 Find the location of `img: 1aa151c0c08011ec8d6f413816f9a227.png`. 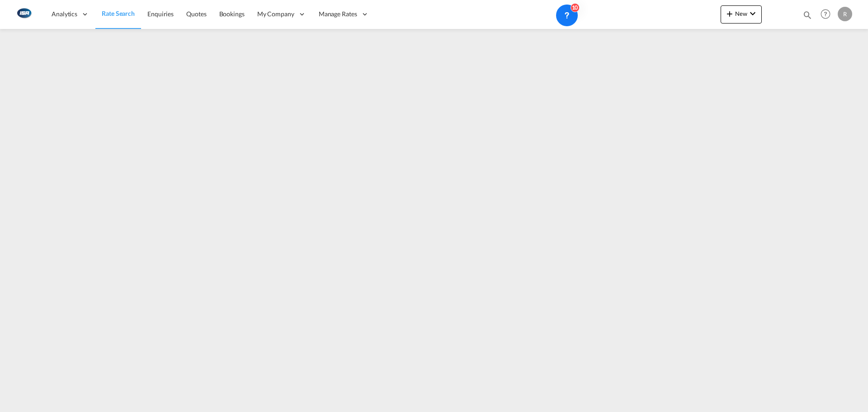

img: 1aa151c0c08011ec8d6f413816f9a227.png is located at coordinates (23, 14).